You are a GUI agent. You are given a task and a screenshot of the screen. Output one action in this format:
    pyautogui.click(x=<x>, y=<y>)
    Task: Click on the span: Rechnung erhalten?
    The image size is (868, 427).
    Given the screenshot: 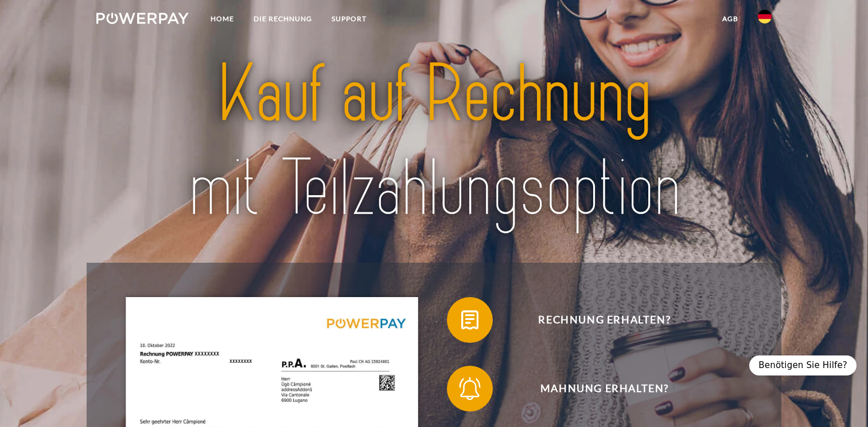 What is the action you would take?
    pyautogui.click(x=604, y=320)
    